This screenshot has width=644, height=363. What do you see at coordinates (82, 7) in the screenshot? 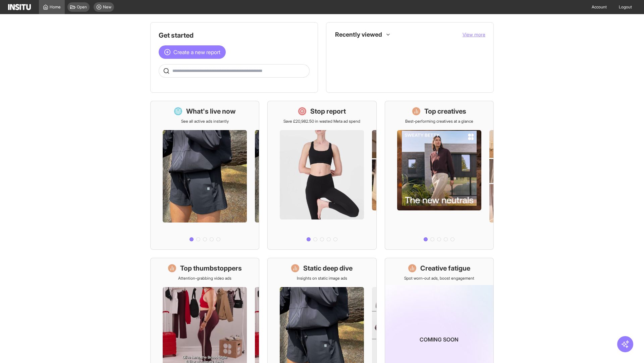
I see `span: Open` at bounding box center [82, 7].